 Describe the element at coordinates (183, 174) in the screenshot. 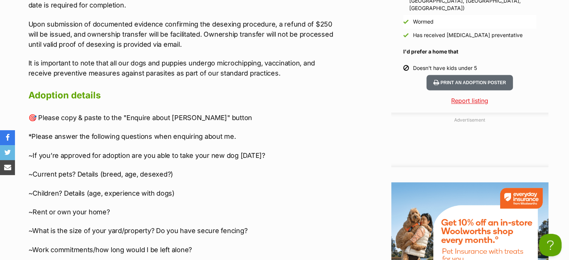

I see `p: ~Current pets? Details (breed, age, desexed?)` at that location.